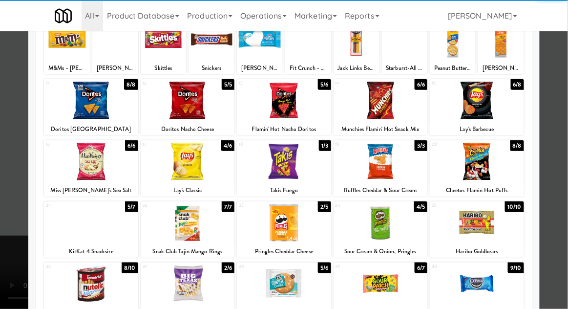 The height and width of the screenshot is (309, 568). Describe the element at coordinates (164, 68) in the screenshot. I see `div: Skittles` at that location.